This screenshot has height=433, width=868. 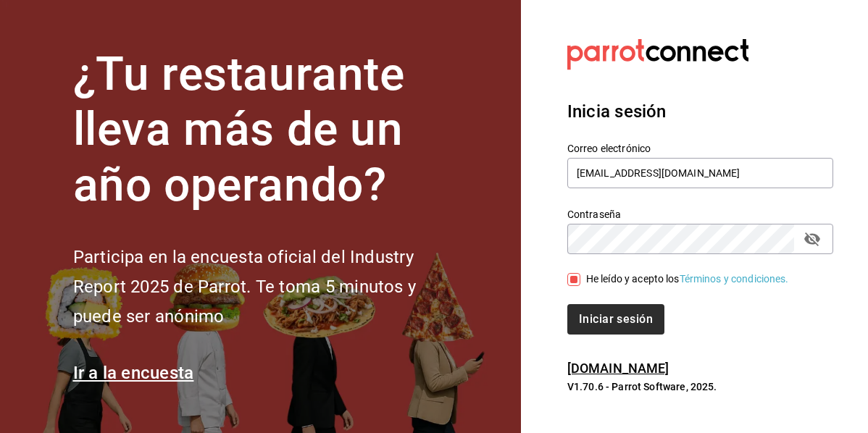 What do you see at coordinates (700, 112) in the screenshot?
I see `h3: Inicia sesión` at bounding box center [700, 112].